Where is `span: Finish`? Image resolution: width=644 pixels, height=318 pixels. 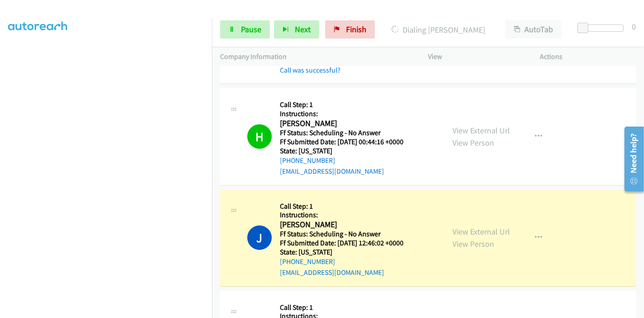 span: Finish is located at coordinates (356, 29).